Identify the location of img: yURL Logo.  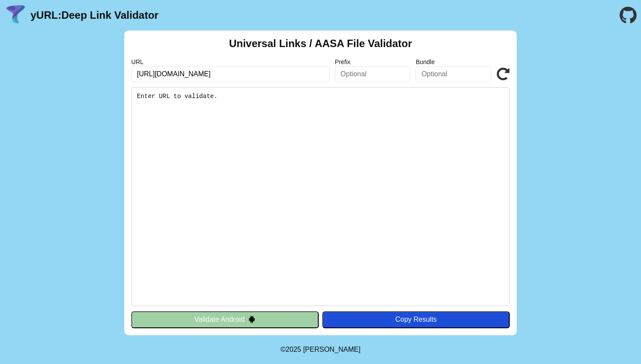
(16, 15).